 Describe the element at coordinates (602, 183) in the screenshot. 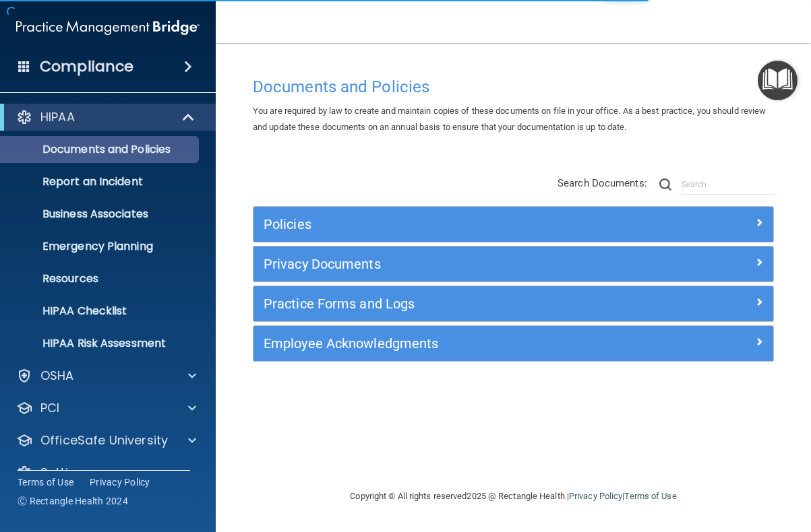

I see `span: Search Documents:` at that location.